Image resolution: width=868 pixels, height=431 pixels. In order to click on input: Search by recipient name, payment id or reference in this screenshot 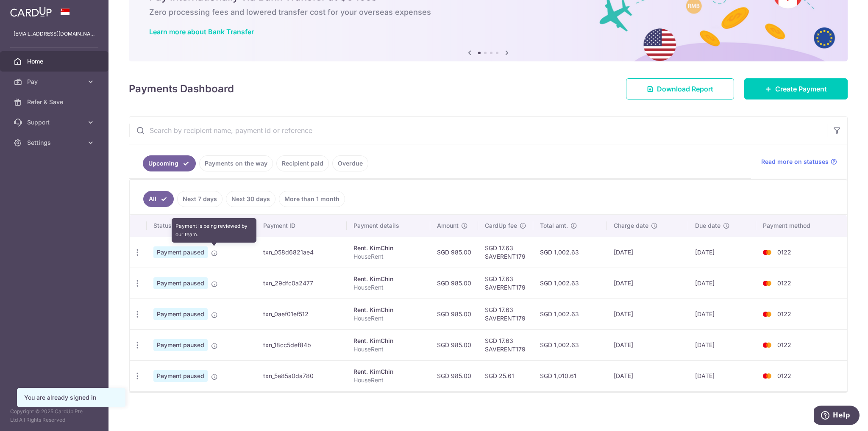, I will do `click(478, 131)`.